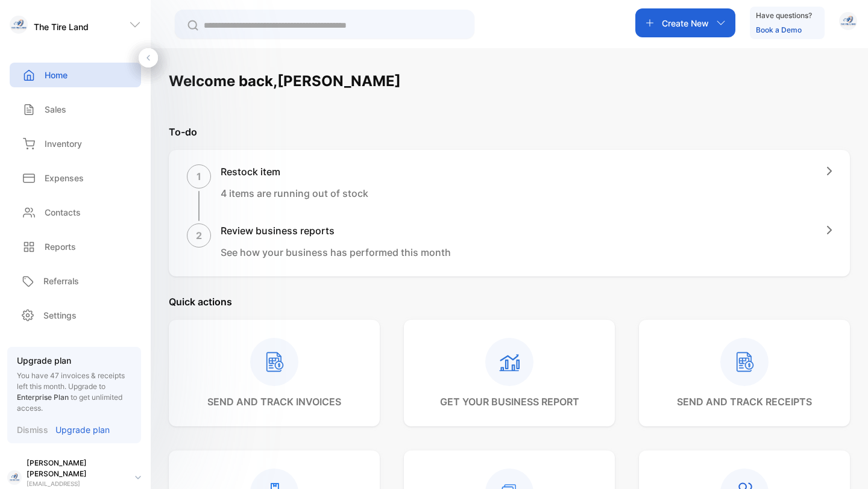  Describe the element at coordinates (509, 302) in the screenshot. I see `p: Quick actions` at that location.